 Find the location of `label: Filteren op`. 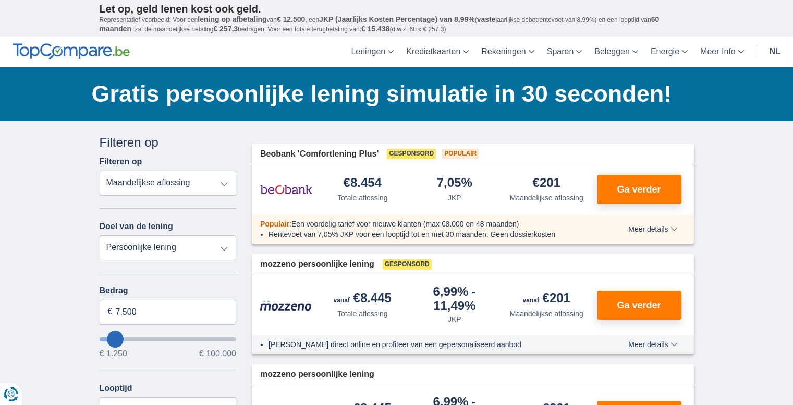

label: Filteren op is located at coordinates (121, 162).